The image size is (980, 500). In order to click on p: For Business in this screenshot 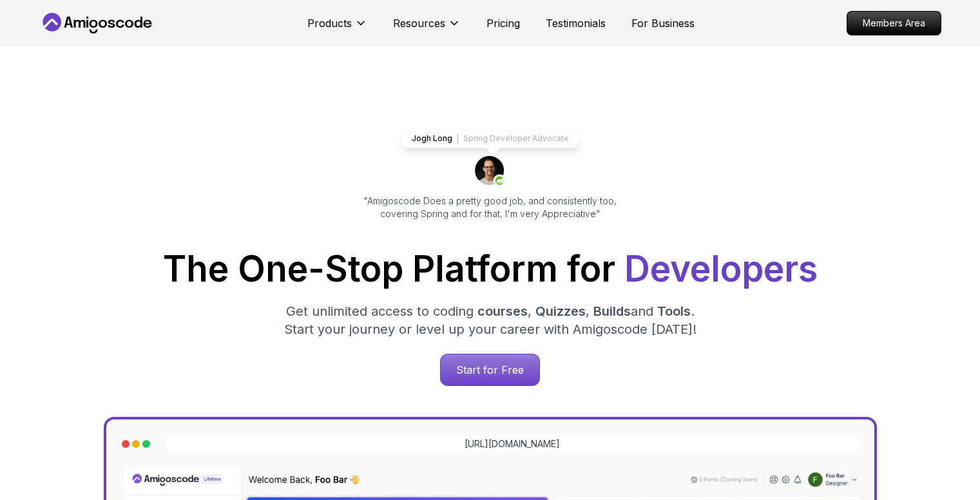, I will do `click(663, 23)`.